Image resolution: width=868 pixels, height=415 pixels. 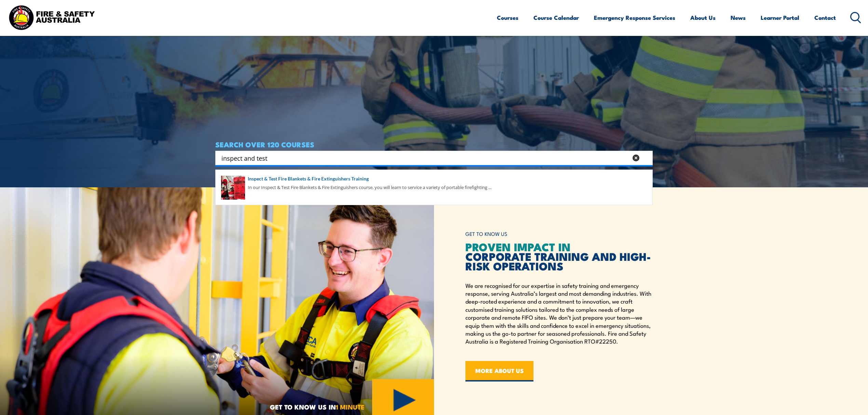 What do you see at coordinates (738, 17) in the screenshot?
I see `a: News` at bounding box center [738, 17].